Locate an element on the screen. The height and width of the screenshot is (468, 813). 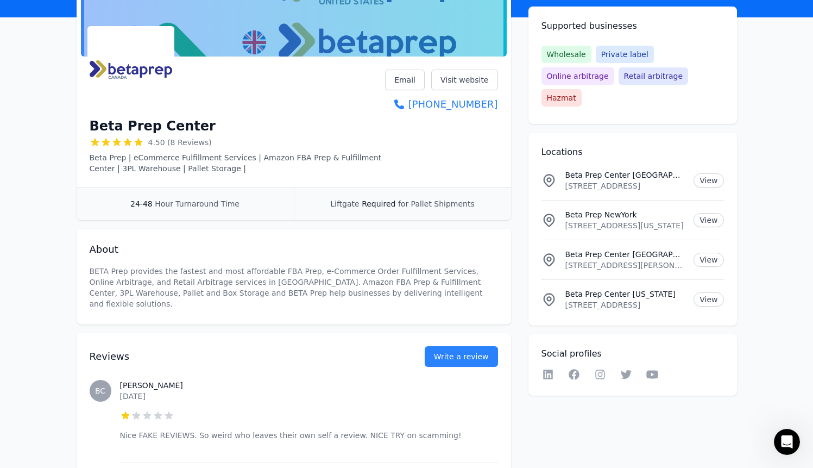
a: Early Stage Program is located at coordinates (83, 154).